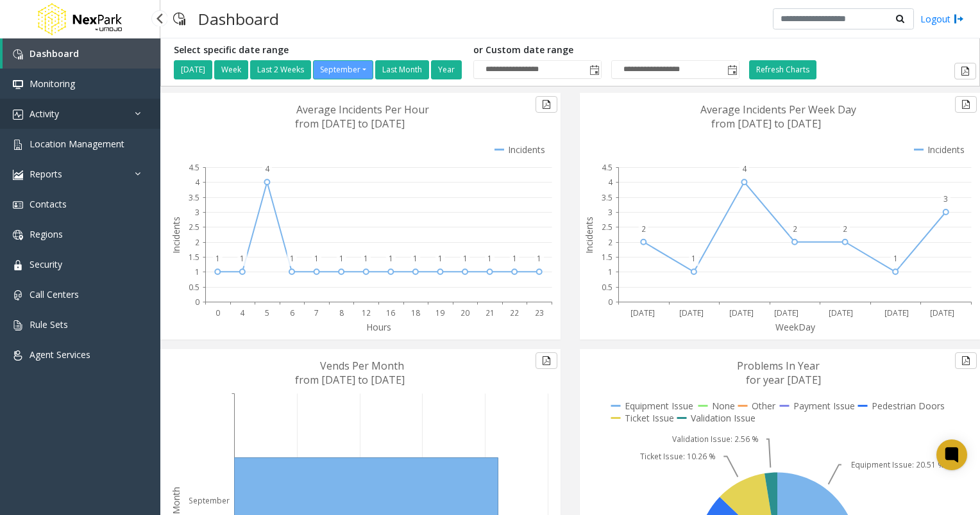 The width and height of the screenshot is (980, 515). What do you see at coordinates (209, 500) in the screenshot?
I see `text: September` at bounding box center [209, 500].